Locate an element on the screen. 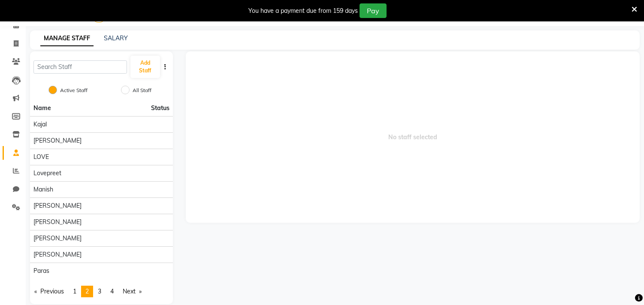 Image resolution: width=644 pixels, height=305 pixels. label: Active Staff is located at coordinates (74, 91).